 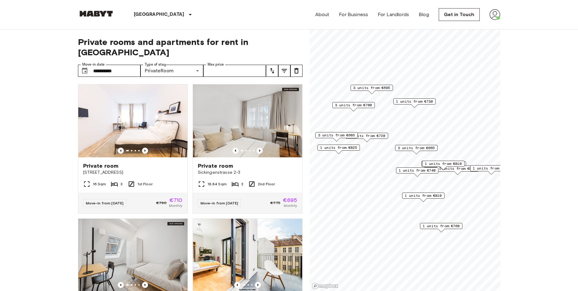 I want to click on span: 2, so click(x=242, y=184).